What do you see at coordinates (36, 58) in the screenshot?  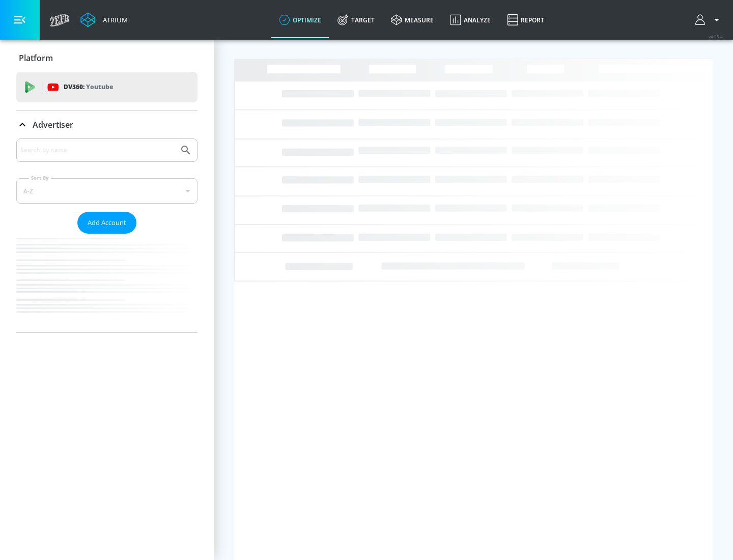 I see `p: Platform` at bounding box center [36, 58].